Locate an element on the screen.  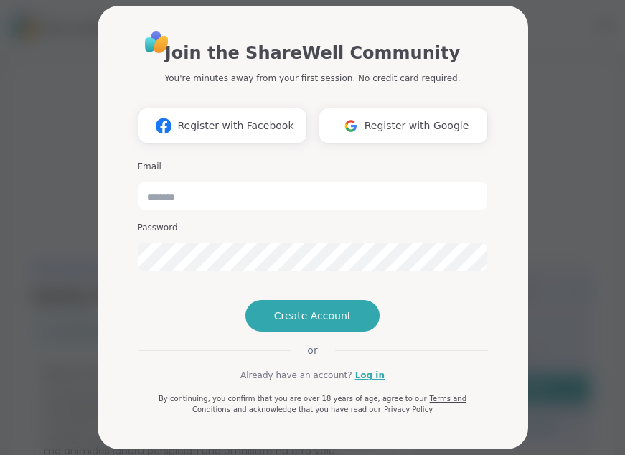
img: ShareWell Logo is located at coordinates (156, 42).